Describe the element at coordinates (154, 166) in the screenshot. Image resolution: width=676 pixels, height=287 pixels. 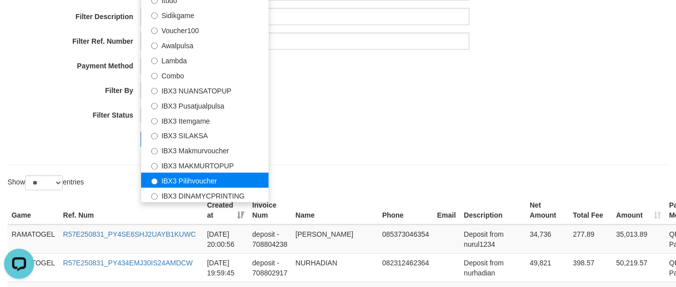
I see `input: IBX3 MAKMURTOPUP` at that location.